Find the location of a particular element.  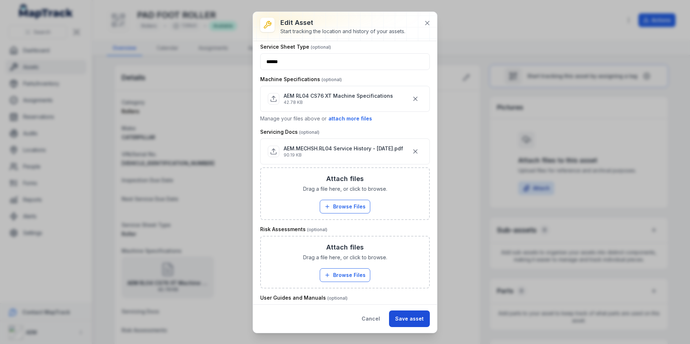

label: Service Sheet Type is located at coordinates (295, 47).